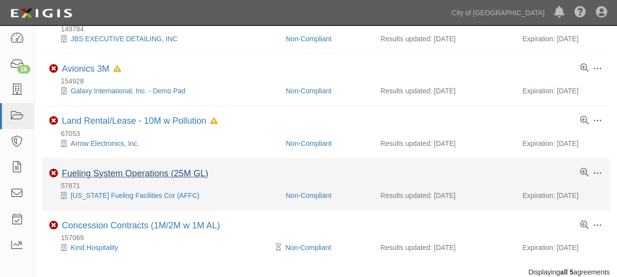 The width and height of the screenshot is (617, 277). Describe the element at coordinates (164, 195) in the screenshot. I see `div: Arizona Fueling Facilities Cor (AFFC)` at that location.